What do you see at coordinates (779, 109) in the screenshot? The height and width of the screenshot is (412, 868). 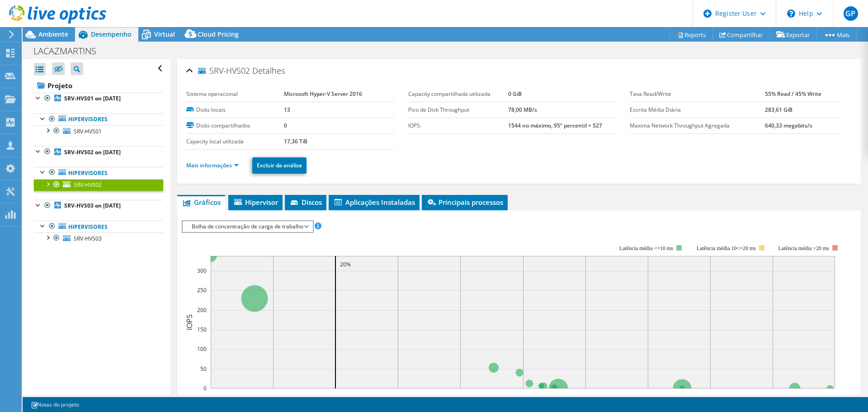 I see `b: 283,61 GiB` at bounding box center [779, 109].